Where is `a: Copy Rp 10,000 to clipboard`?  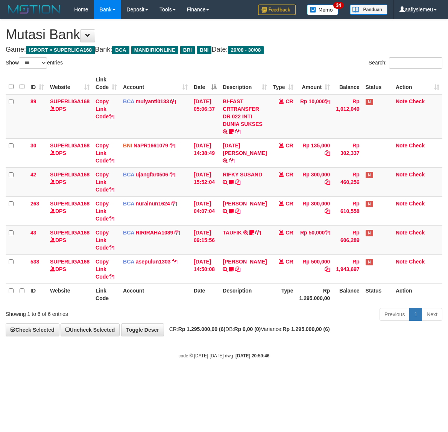 a: Copy Rp 10,000 to clipboard is located at coordinates (328, 101).